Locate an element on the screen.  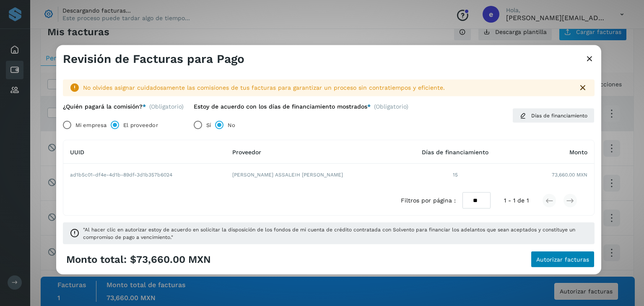
span: Filtros por página : is located at coordinates (428, 200).